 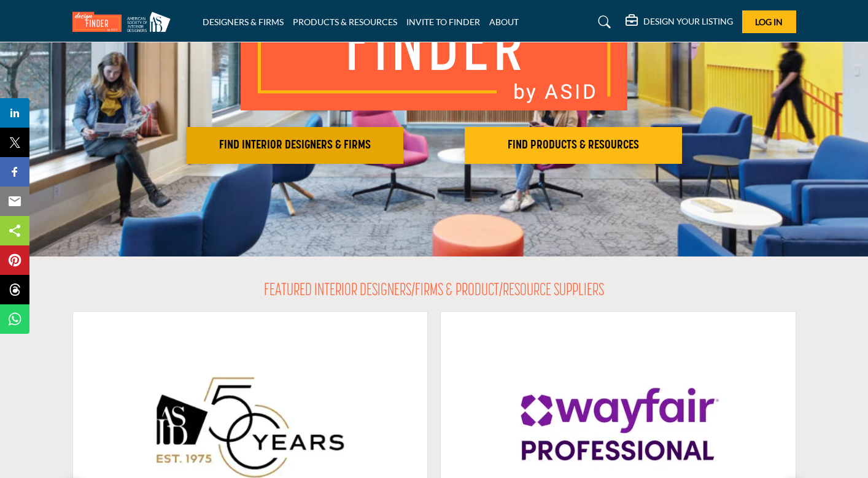 What do you see at coordinates (243, 21) in the screenshot?
I see `a: DESIGNERS & FIRMS` at bounding box center [243, 21].